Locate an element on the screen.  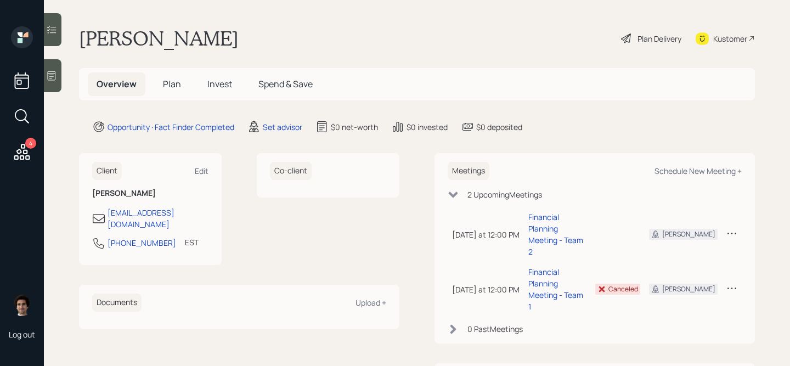
div: Canceled is located at coordinates (624, 289).